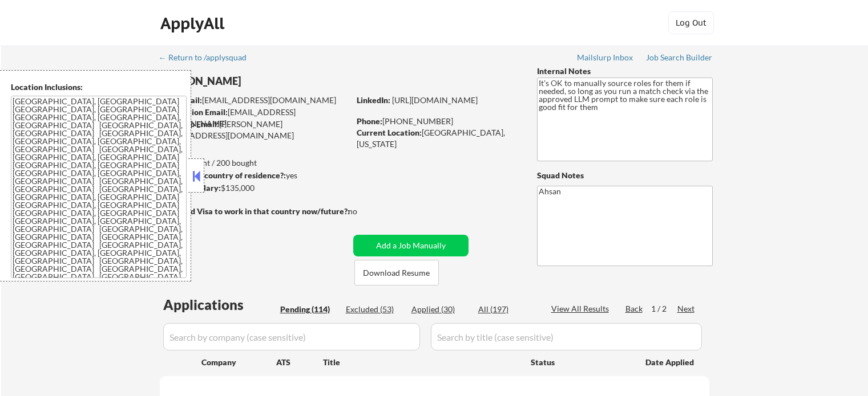 The height and width of the screenshot is (396, 868). What do you see at coordinates (625, 175) in the screenshot?
I see `div: Squad Notes` at bounding box center [625, 175].